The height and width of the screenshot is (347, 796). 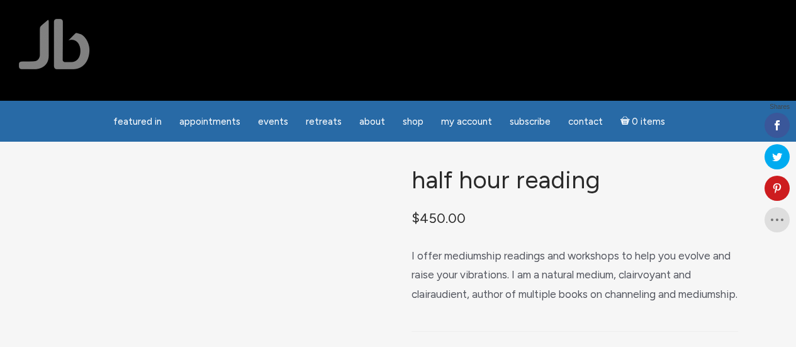 What do you see at coordinates (273, 121) in the screenshot?
I see `a: Events` at bounding box center [273, 121].